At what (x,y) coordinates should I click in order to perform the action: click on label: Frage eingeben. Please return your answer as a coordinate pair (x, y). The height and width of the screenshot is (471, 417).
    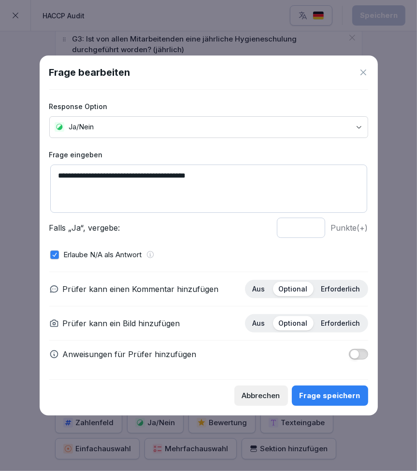
    Looking at the image, I should click on (209, 155).